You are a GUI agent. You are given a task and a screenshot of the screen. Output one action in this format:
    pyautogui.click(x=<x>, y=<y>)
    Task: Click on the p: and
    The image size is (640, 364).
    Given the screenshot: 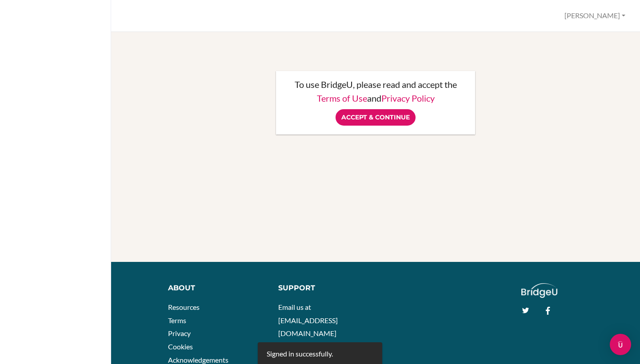 What is the action you would take?
    pyautogui.click(x=375, y=98)
    